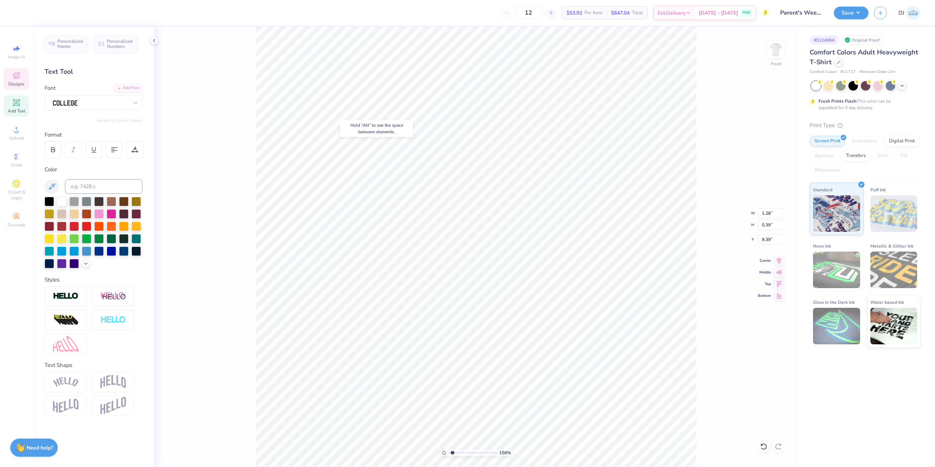  What do you see at coordinates (851, 13) in the screenshot?
I see `button: Save` at bounding box center [851, 13].